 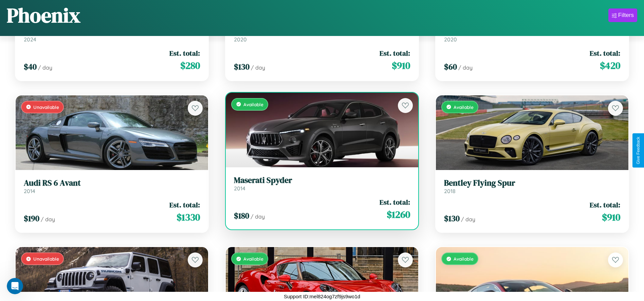 I want to click on p: Support ID: mel824og7zf9js9wo1d, so click(x=322, y=296).